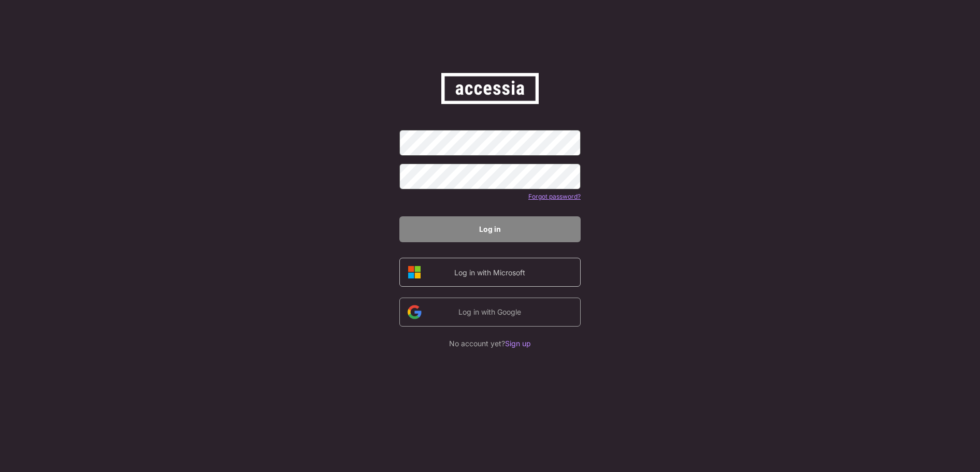 The width and height of the screenshot is (980, 472). Describe the element at coordinates (489, 312) in the screenshot. I see `div: Log in with Google` at that location.